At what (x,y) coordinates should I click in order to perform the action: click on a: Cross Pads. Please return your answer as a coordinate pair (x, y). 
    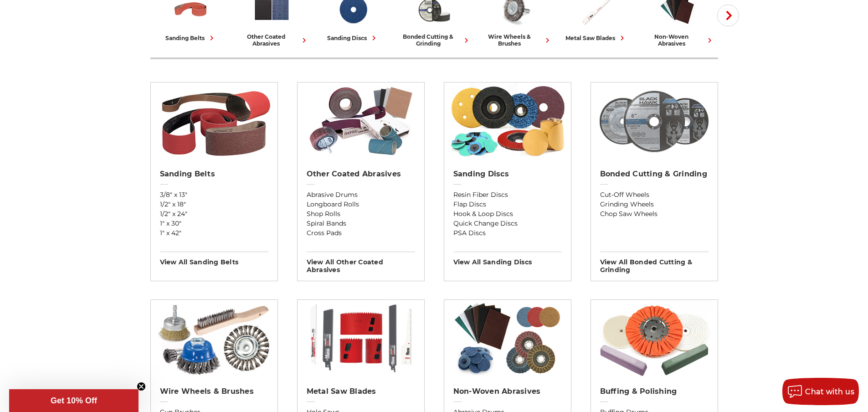
    Looking at the image, I should click on (361, 233).